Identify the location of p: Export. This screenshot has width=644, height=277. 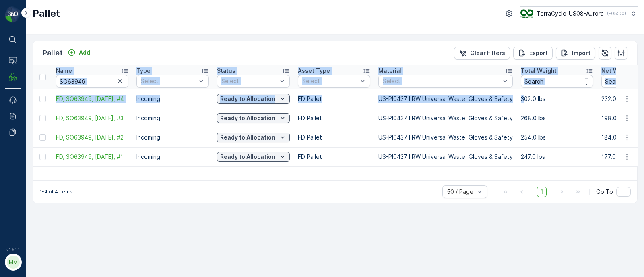
(539, 53).